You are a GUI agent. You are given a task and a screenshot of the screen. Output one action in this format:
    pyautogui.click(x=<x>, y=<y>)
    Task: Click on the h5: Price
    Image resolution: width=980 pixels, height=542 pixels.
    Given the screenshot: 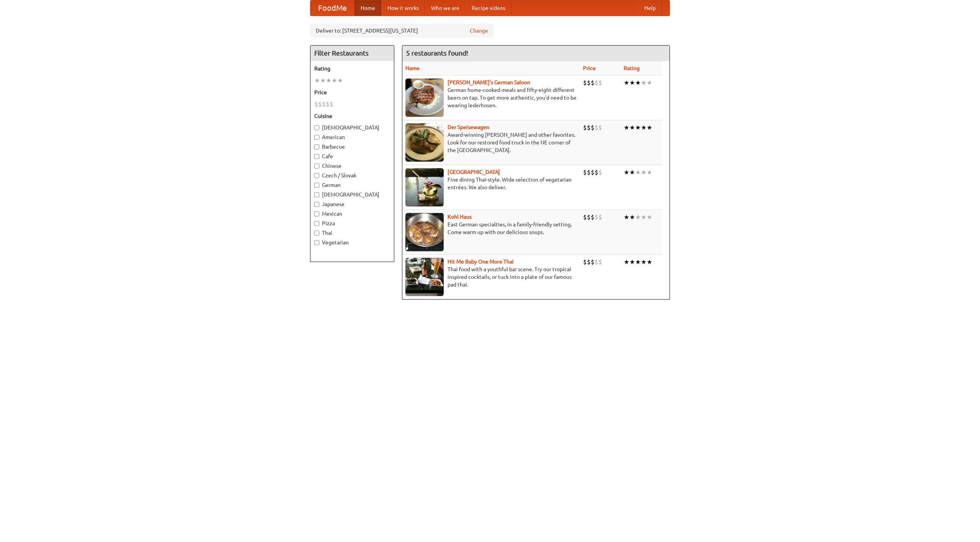 What is the action you would take?
    pyautogui.click(x=352, y=92)
    